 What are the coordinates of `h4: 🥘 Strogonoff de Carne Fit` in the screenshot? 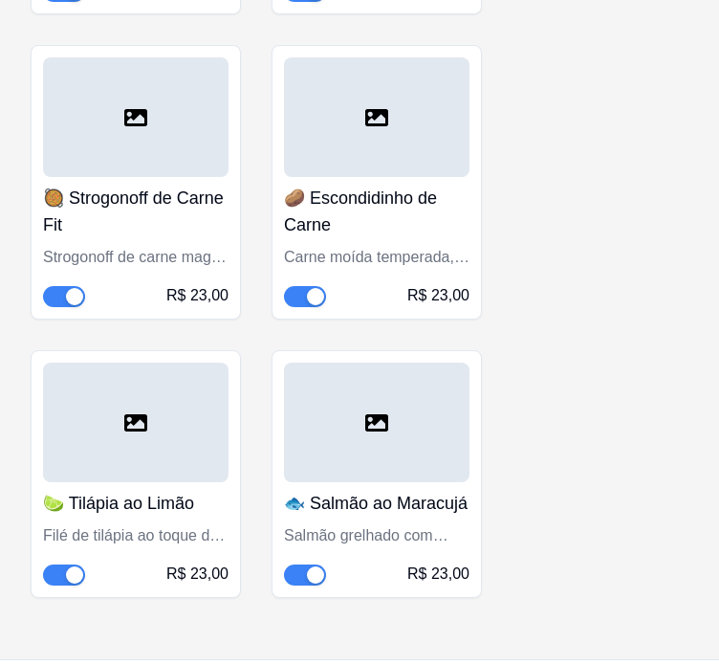 It's located at (136, 211).